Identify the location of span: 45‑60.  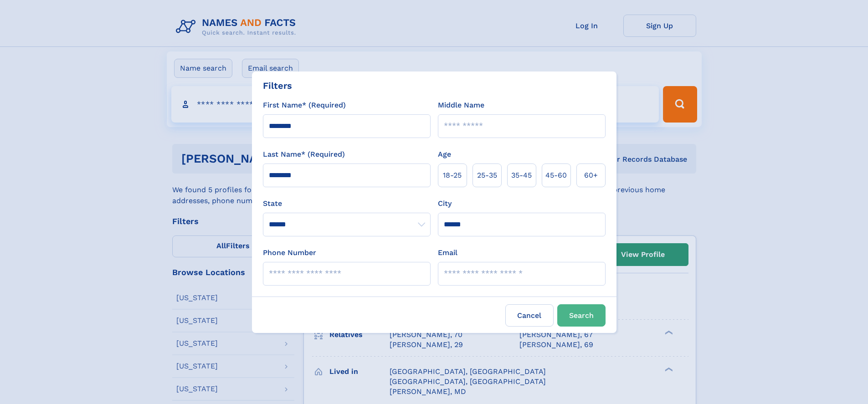
(556, 175).